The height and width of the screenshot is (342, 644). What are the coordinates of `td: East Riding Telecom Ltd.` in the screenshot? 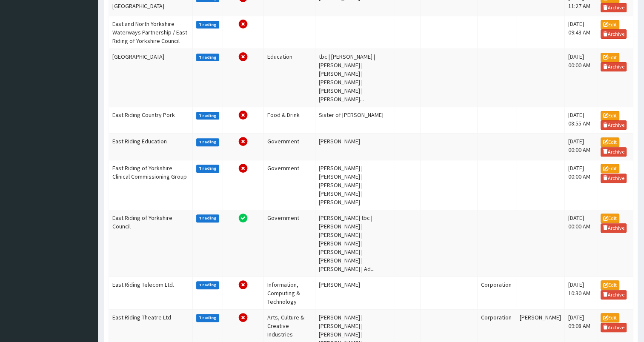 It's located at (151, 292).